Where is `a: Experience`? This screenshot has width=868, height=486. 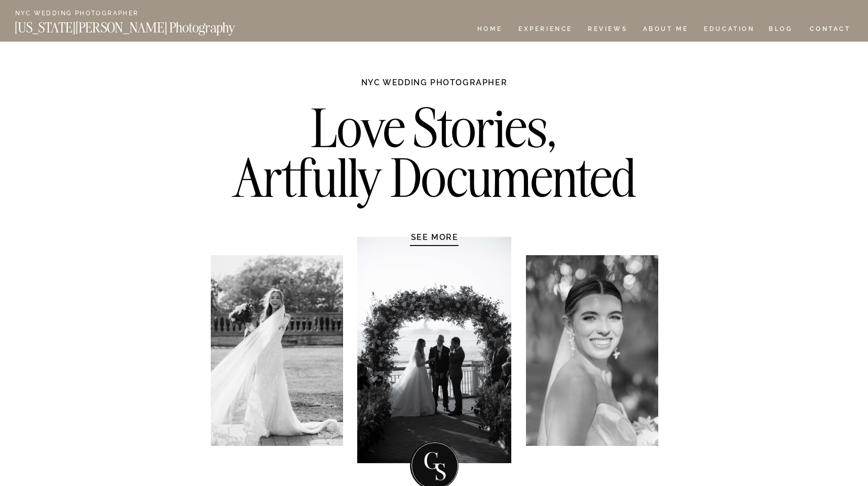 a: Experience is located at coordinates (545, 30).